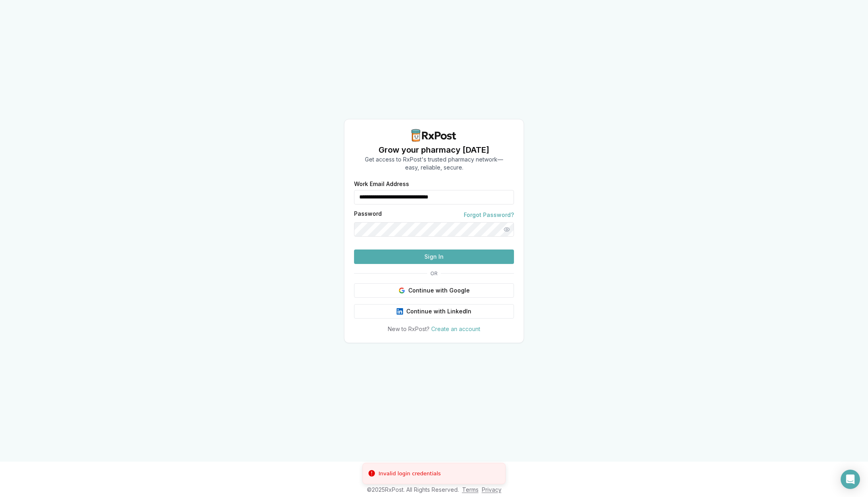 Image resolution: width=868 pixels, height=497 pixels. I want to click on button: Continue with LinkedIn, so click(434, 312).